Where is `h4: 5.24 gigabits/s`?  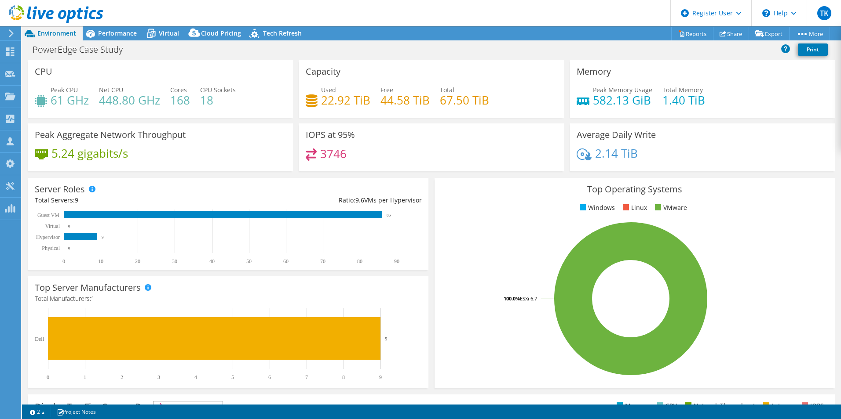 h4: 5.24 gigabits/s is located at coordinates (90, 153).